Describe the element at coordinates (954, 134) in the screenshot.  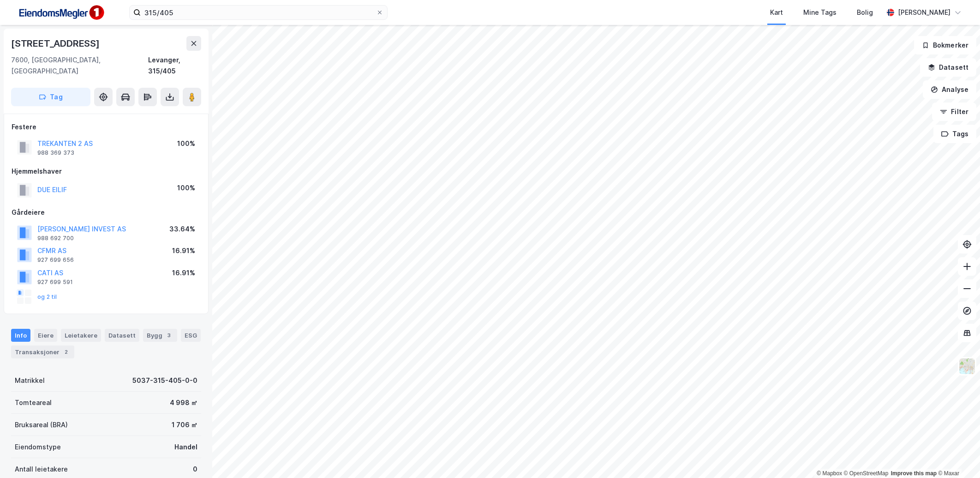
I see `button: Tags` at that location.